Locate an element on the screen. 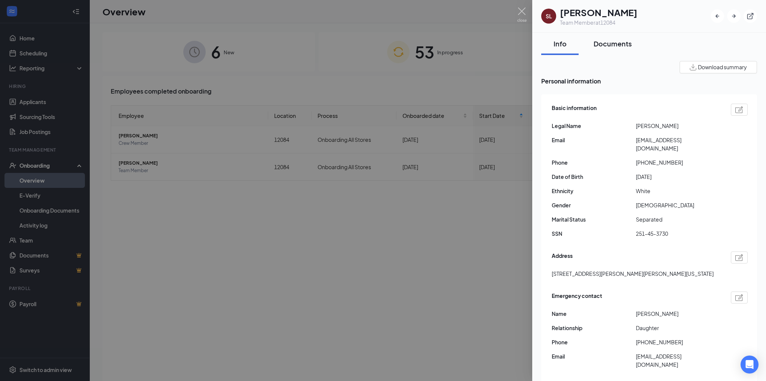 This screenshot has width=766, height=381. button: Download summary is located at coordinates (719, 67).